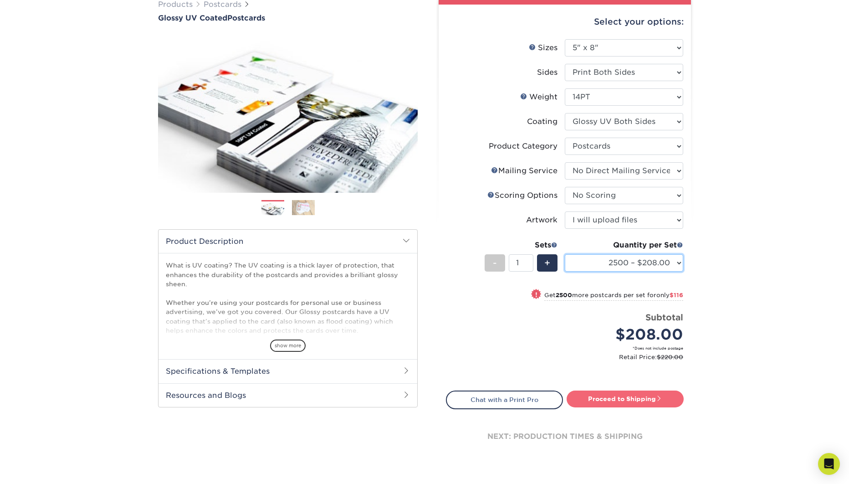 The width and height of the screenshot is (849, 484). Describe the element at coordinates (614, 296) in the screenshot. I see `small: Get more postcards per set for` at that location.